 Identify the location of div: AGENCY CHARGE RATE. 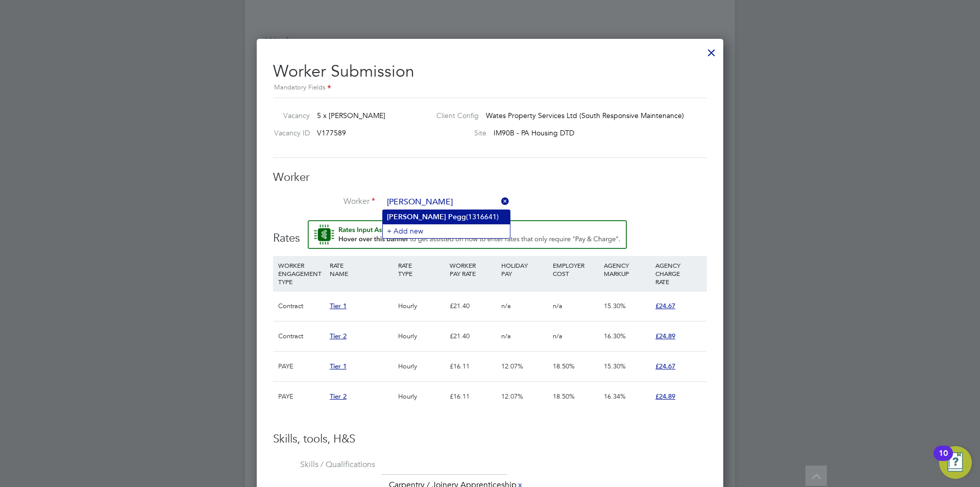
(679, 273).